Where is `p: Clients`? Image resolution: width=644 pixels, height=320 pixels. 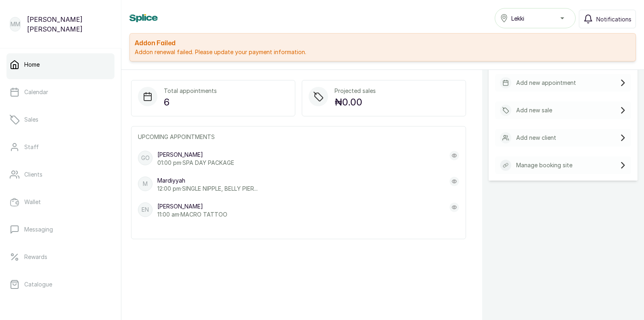 p: Clients is located at coordinates (33, 175).